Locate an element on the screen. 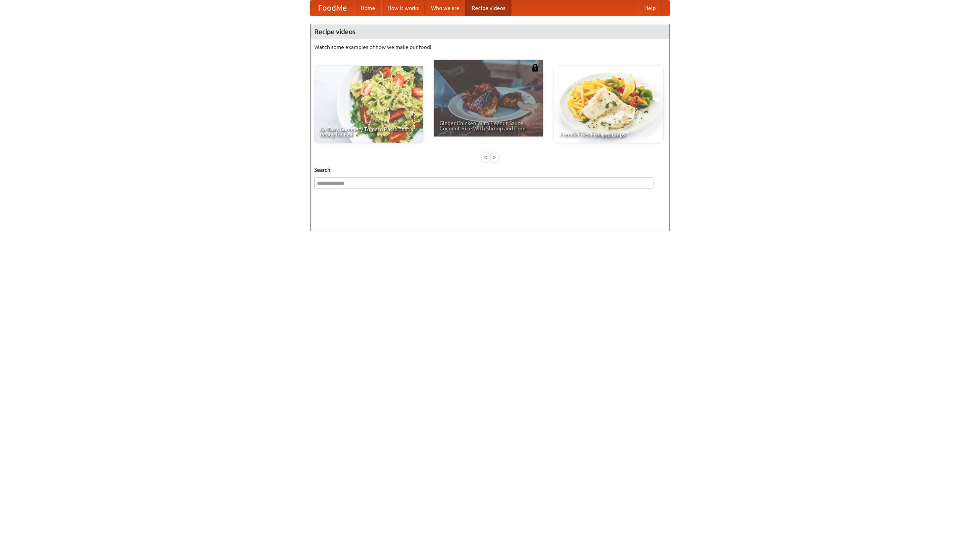 This screenshot has width=980, height=541. img: 483408.png is located at coordinates (535, 68).